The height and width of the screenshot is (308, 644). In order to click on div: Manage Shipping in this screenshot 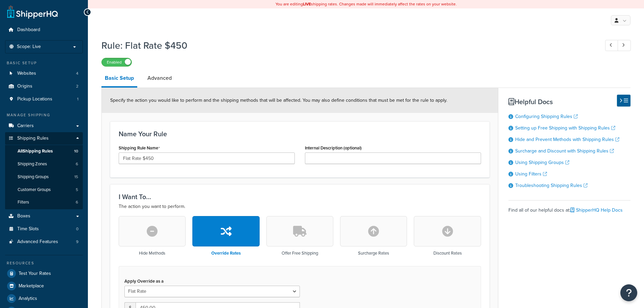, I will do `click(44, 115)`.